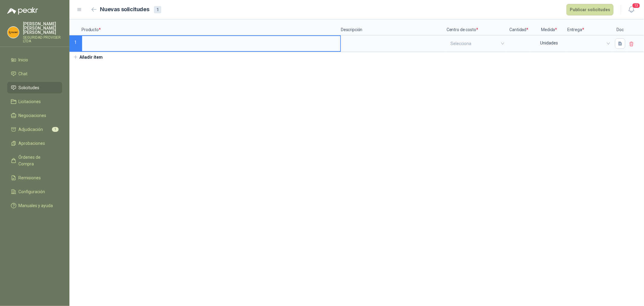 The width and height of the screenshot is (644, 306). What do you see at coordinates (35, 178) in the screenshot?
I see `a: Remisiones` at bounding box center [35, 178].